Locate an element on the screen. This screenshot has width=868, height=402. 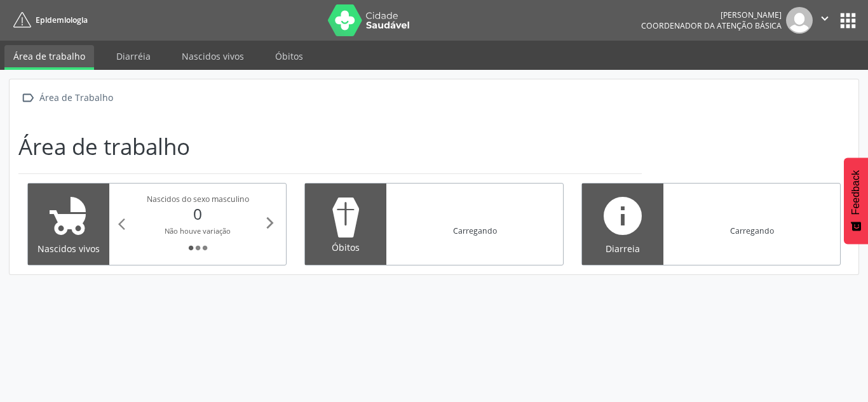
h1: Área de trabalho is located at coordinates (104, 146).